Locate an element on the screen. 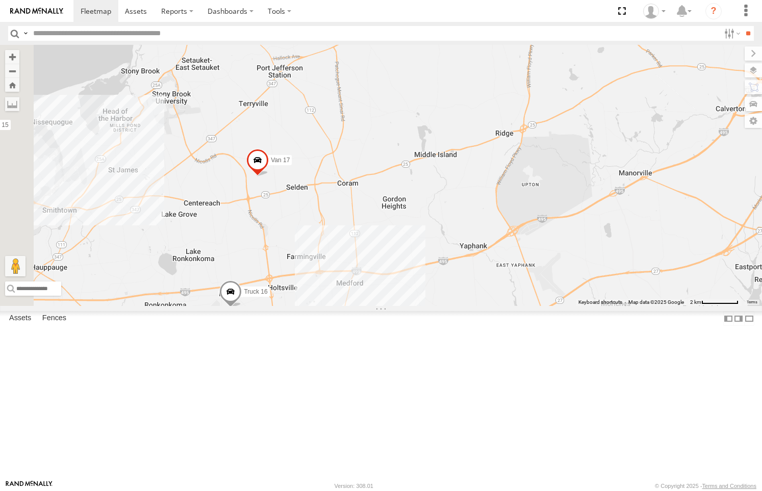  label: Dock Summary Table to the Left is located at coordinates (728, 318).